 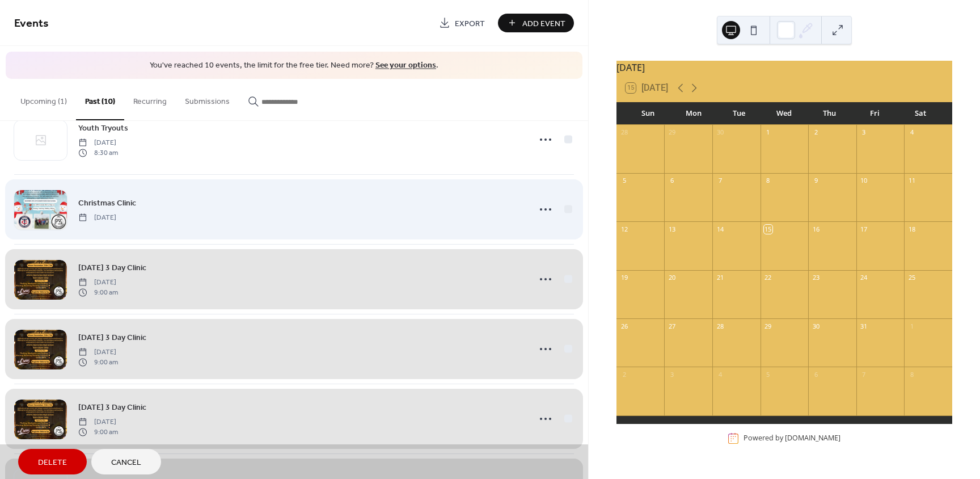 I want to click on div: 25, so click(x=911, y=277).